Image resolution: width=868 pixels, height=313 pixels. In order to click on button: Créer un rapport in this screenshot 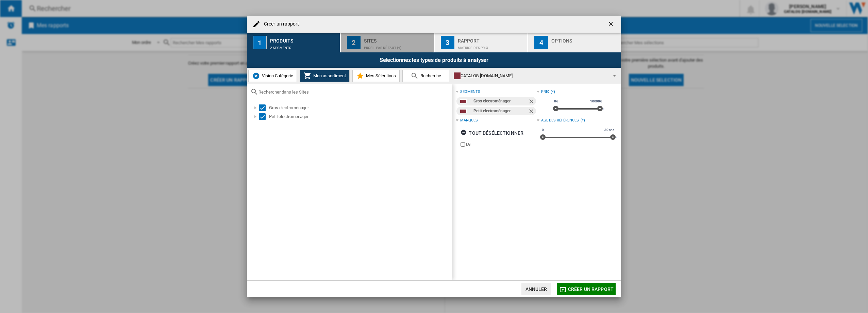, I will do `click(586, 289)`.